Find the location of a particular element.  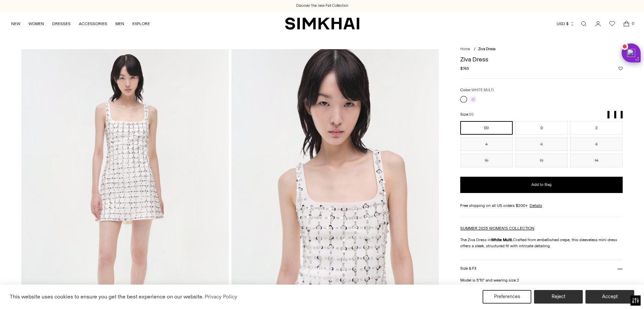

strong: White Multi. is located at coordinates (502, 239).